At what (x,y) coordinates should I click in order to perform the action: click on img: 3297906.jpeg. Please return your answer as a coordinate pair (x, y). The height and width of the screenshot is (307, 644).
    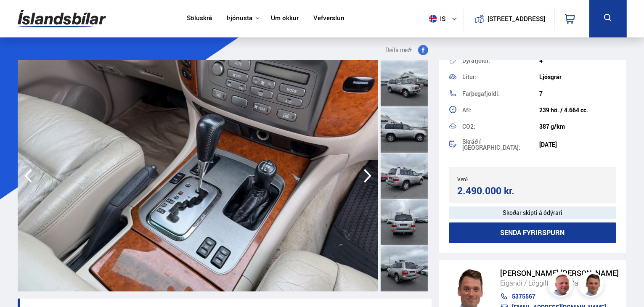
    Looking at the image, I should click on (198, 176).